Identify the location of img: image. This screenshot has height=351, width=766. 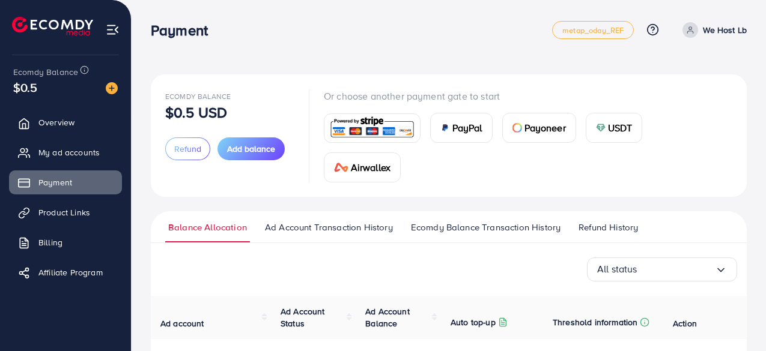
(112, 88).